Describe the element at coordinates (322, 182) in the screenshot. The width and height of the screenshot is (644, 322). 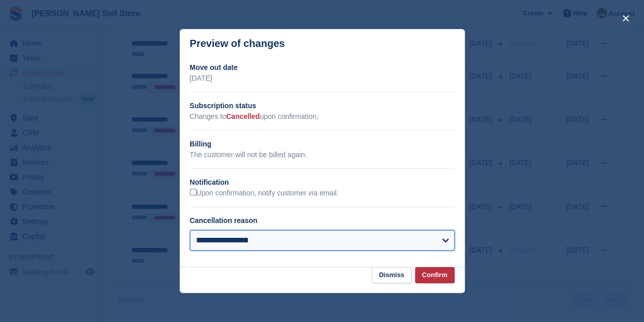
I see `h2: Notification` at that location.